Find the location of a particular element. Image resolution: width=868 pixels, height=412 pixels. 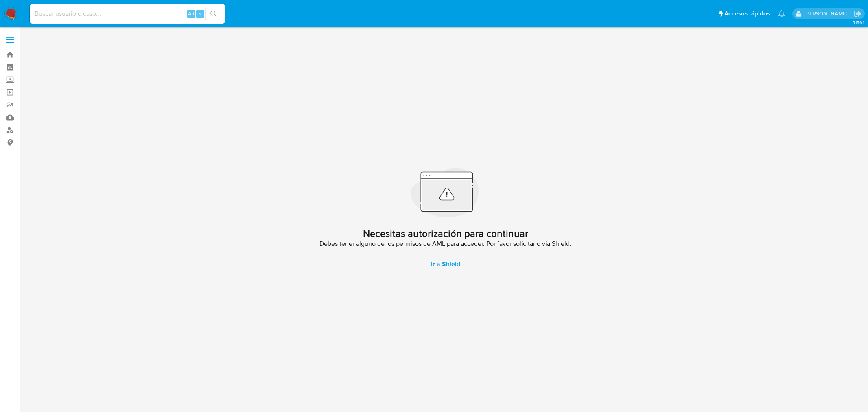

h2: Necesitas autorización para continuar is located at coordinates (446, 234).